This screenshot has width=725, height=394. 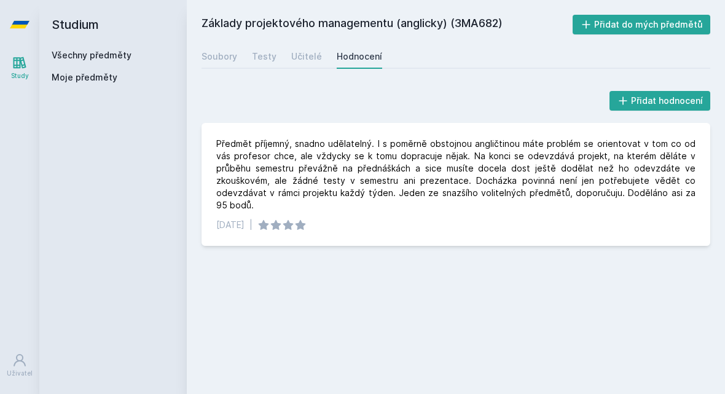 I want to click on span: Moje předměty, so click(x=84, y=77).